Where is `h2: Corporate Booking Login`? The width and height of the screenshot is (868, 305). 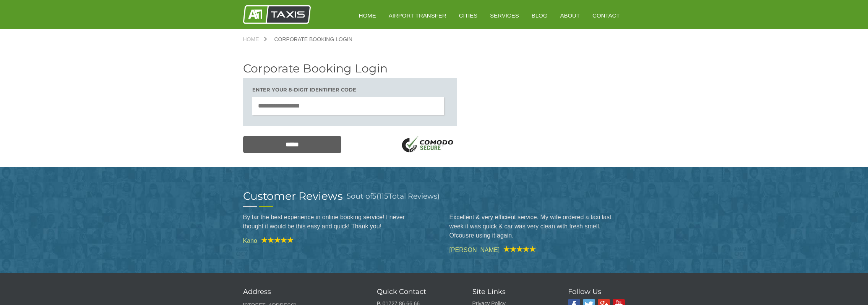
h2: Corporate Booking Login is located at coordinates (350, 69).